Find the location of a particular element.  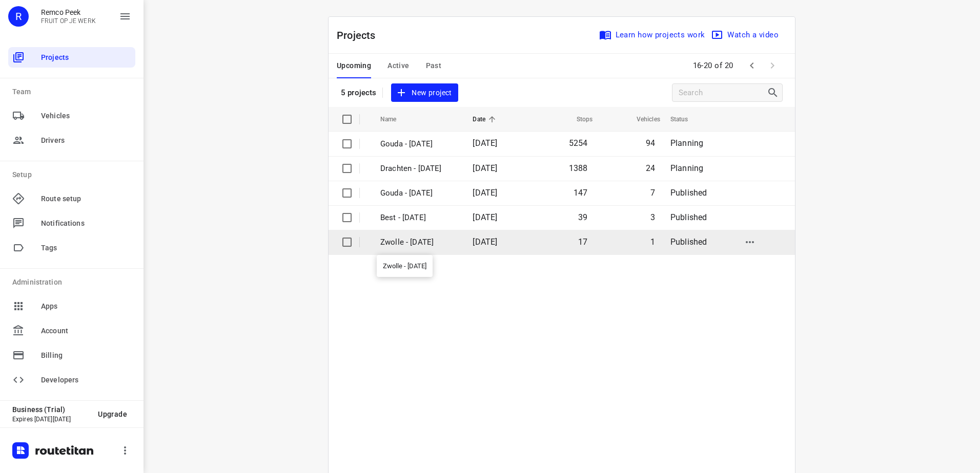

span: Previous Page is located at coordinates (752, 66).